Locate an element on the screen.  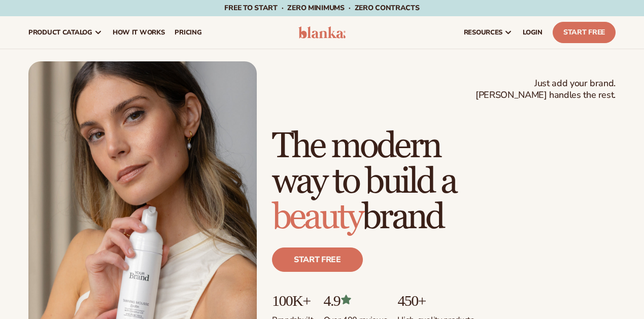
p: 100K+ is located at coordinates (293, 300).